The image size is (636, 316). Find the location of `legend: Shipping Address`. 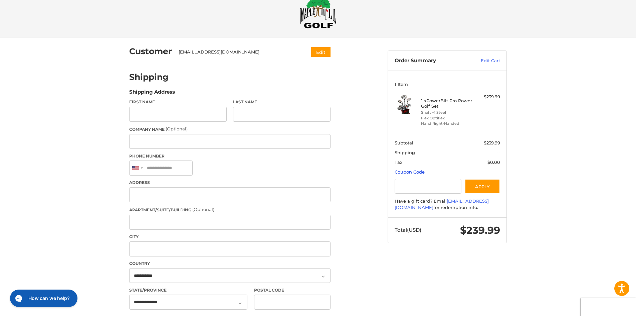

legend: Shipping Address is located at coordinates (152, 94).